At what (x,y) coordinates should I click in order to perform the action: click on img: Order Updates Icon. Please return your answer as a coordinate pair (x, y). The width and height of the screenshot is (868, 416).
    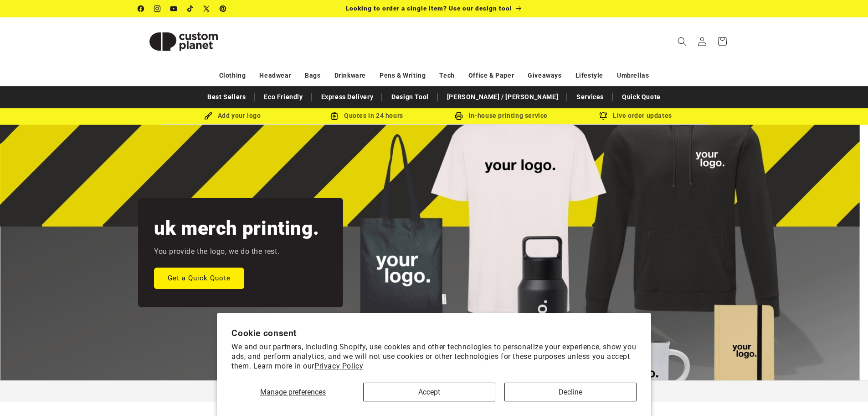
    Looking at the image, I should click on (335, 116).